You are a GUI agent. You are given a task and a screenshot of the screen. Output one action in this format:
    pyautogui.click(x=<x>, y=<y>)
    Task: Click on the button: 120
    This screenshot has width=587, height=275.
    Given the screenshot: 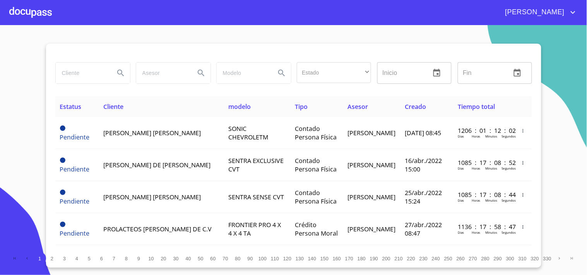 What is the action you would take?
    pyautogui.click(x=287, y=259)
    